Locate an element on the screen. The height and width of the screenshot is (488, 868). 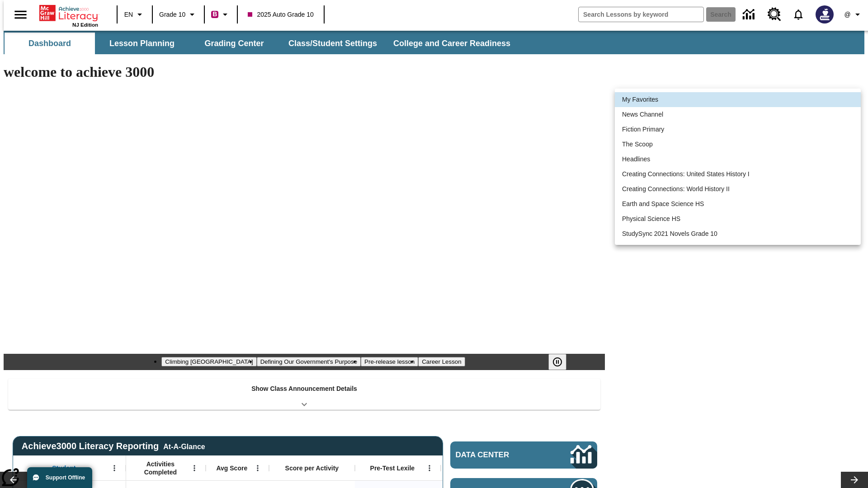
li: Creating Connections: United States History I is located at coordinates (738, 173).